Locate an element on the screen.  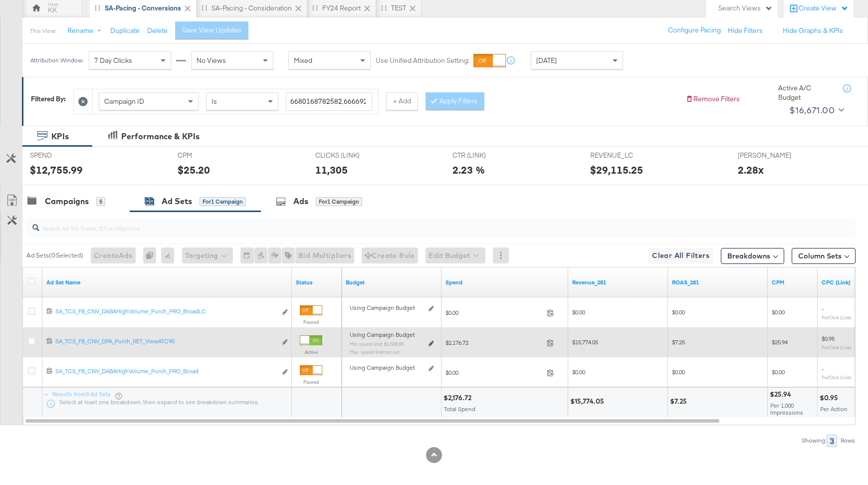
div: Ad Sets is located at coordinates (177, 201).